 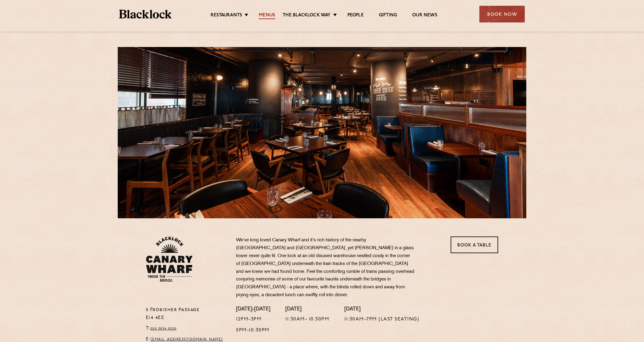 What do you see at coordinates (503, 14) in the screenshot?
I see `div: Book Now` at bounding box center [503, 14].